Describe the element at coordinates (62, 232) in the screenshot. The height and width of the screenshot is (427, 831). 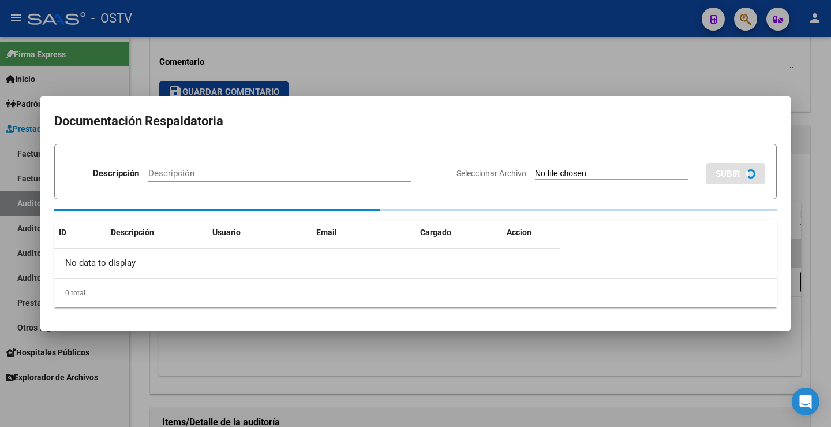
I see `span: ID` at that location.